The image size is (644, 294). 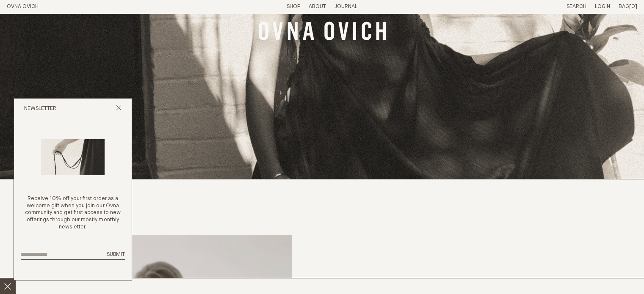 I want to click on span: [0], so click(x=633, y=6).